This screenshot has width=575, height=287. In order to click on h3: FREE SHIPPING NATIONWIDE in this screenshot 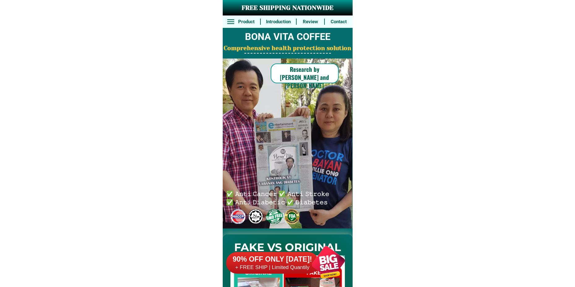, I will do `click(287, 8)`.